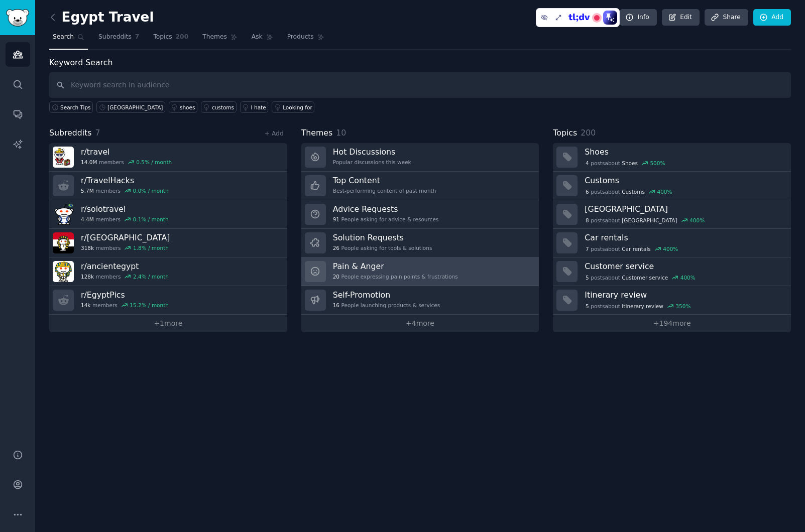 This screenshot has height=532, width=805. I want to click on span: Subreddits, so click(70, 133).